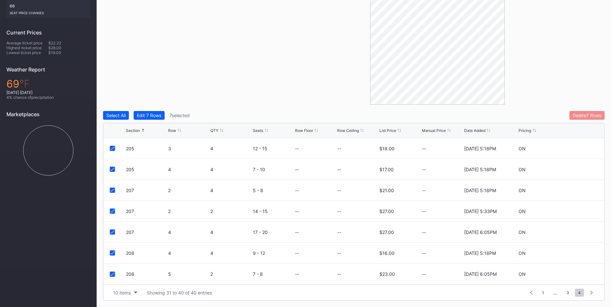 The width and height of the screenshot is (611, 307). What do you see at coordinates (116, 115) in the screenshot?
I see `div: Select All` at bounding box center [116, 115].